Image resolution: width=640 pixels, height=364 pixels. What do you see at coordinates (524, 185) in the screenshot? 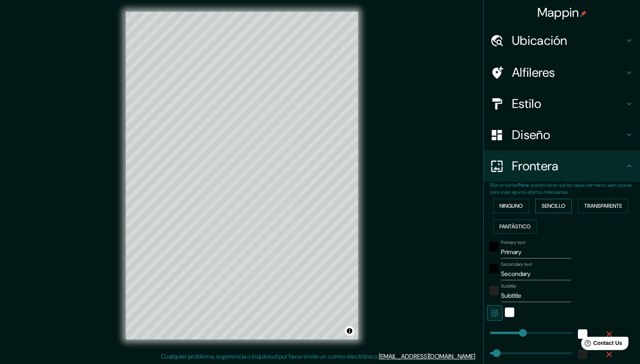
I see `b: Pista` at bounding box center [524, 185].